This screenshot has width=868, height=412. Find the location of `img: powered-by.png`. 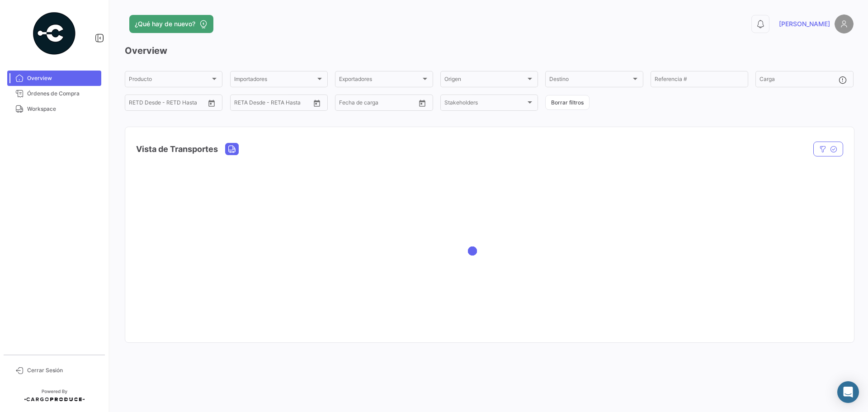

img: powered-by.png is located at coordinates (54, 33).